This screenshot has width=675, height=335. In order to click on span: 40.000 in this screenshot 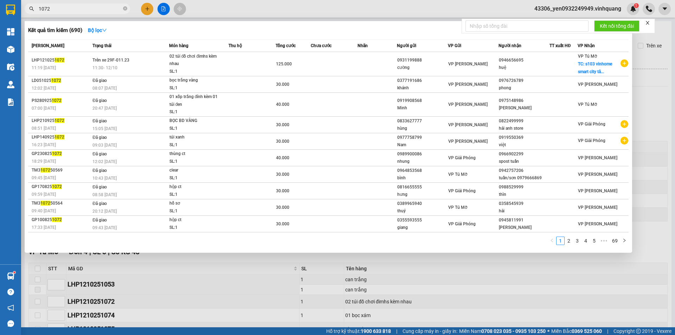, I will do `click(283, 158)`.